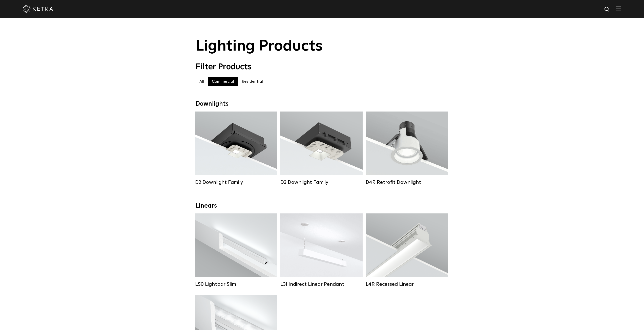  I want to click on div: Downlights, so click(322, 104).